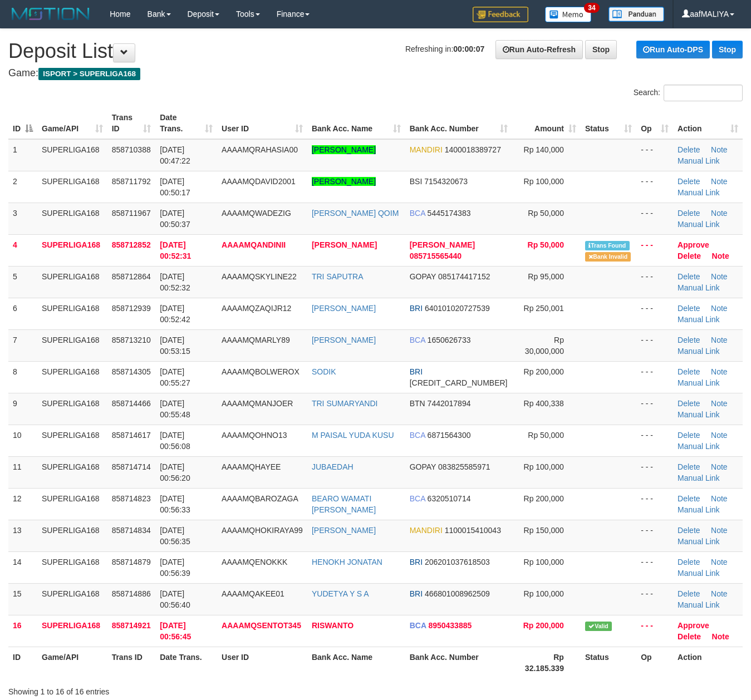  I want to click on span: 858711792, so click(131, 182).